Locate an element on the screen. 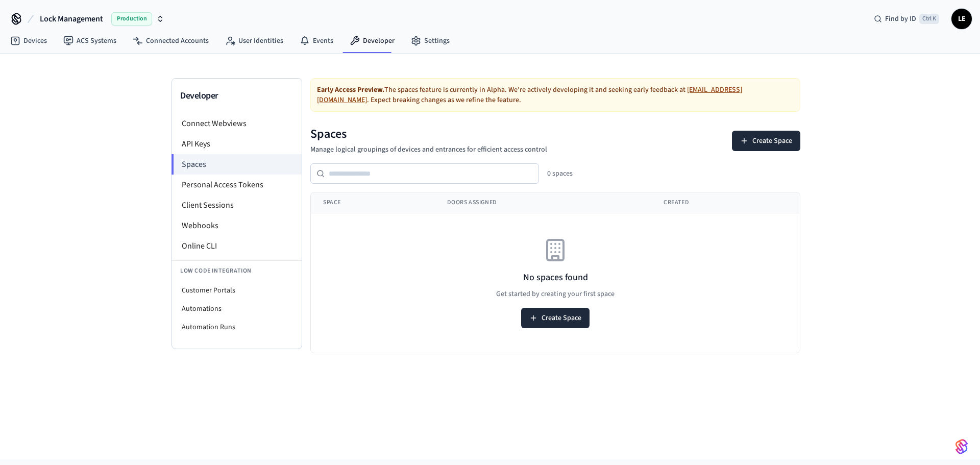 The image size is (980, 465). strong: Early Access Preview. is located at coordinates (350, 90).